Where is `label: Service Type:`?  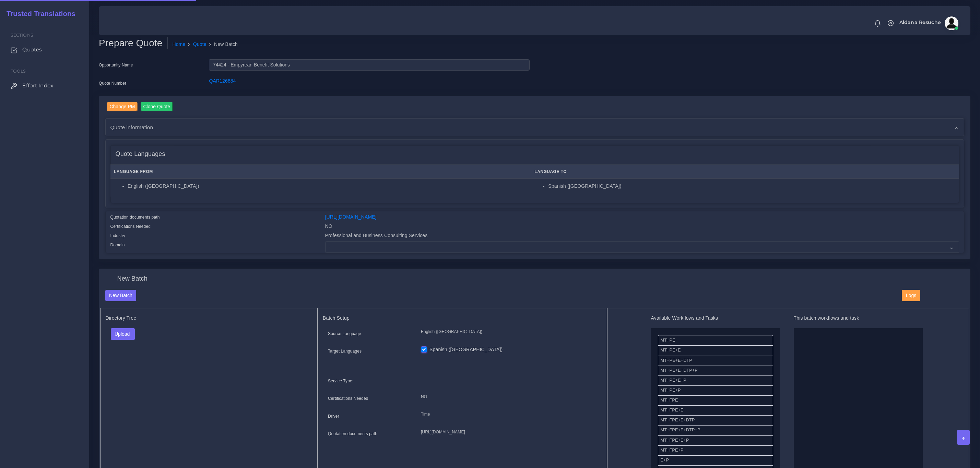
label: Service Type: is located at coordinates (341, 381).